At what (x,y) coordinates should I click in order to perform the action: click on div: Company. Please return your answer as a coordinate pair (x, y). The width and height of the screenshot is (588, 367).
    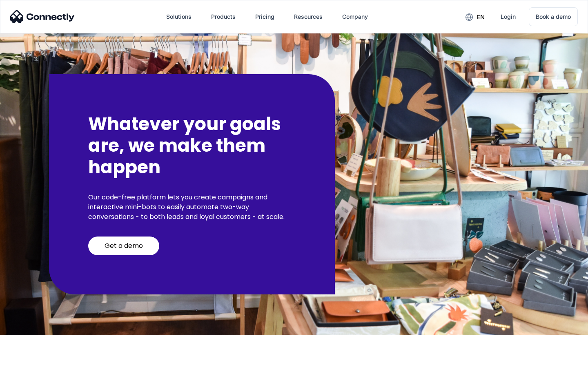
    Looking at the image, I should click on (354, 17).